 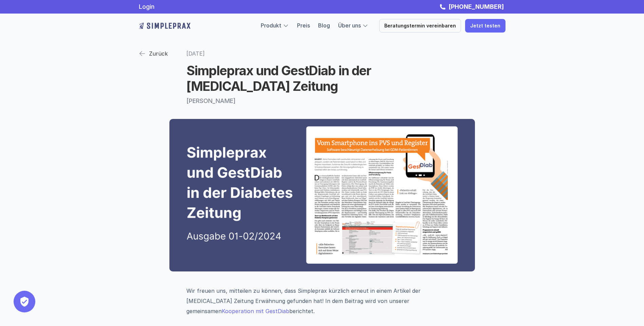 What do you see at coordinates (271, 26) in the screenshot?
I see `a: Produkt` at bounding box center [271, 26].